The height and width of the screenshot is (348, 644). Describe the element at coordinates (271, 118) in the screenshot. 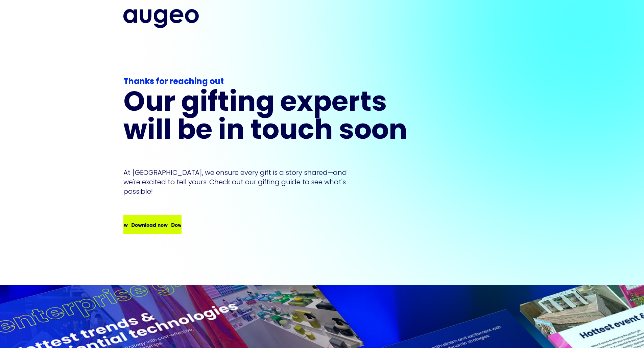

I see `h1: Our gifting experts will be in touch soon` at that location.